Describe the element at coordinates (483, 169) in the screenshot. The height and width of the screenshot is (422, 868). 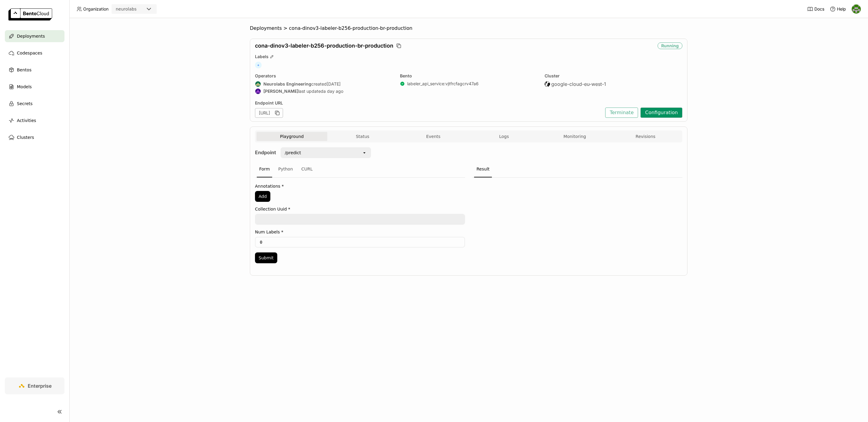
I see `div: Result` at that location.